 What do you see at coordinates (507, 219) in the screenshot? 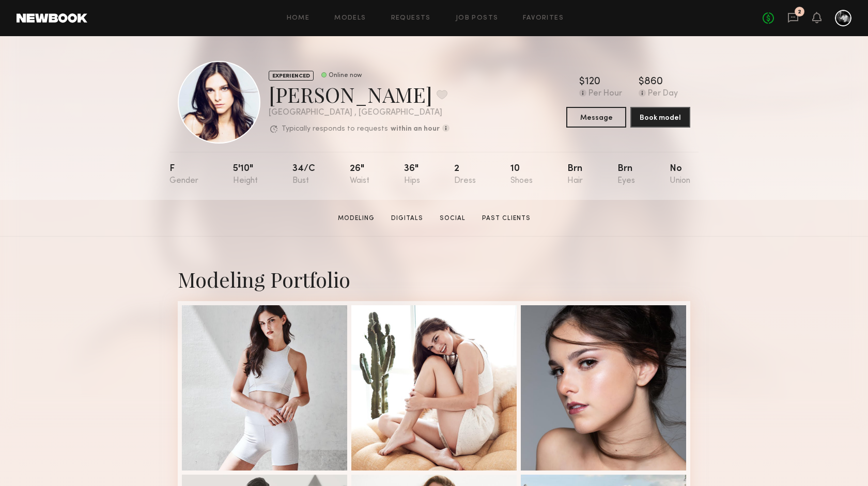
I see `a: Past Clients` at bounding box center [507, 219].